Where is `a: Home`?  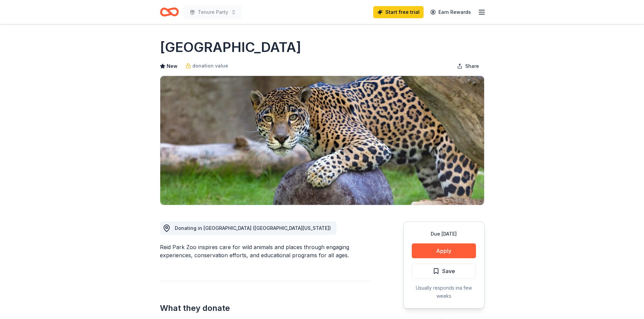 a: Home is located at coordinates (170, 12).